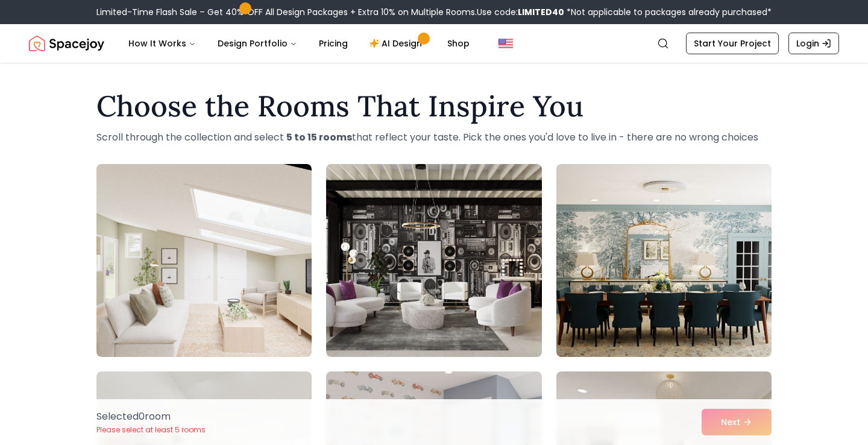 The height and width of the screenshot is (445, 868). What do you see at coordinates (434, 260) in the screenshot?
I see `img: Room room-2` at bounding box center [434, 260].